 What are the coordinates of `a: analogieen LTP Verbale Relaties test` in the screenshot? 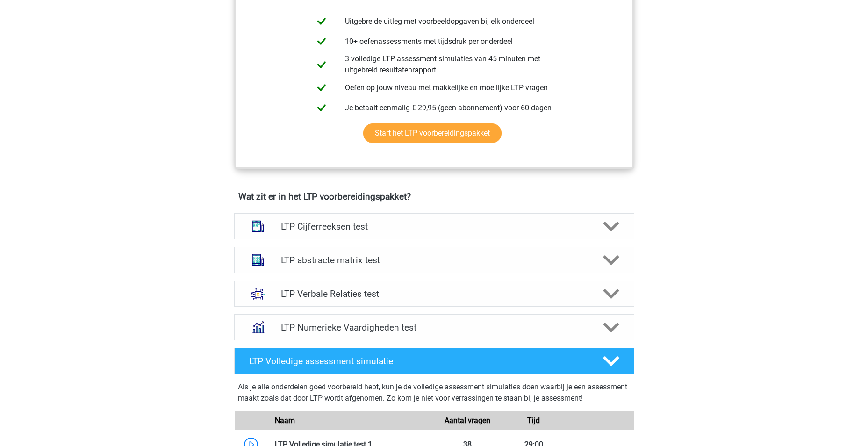 It's located at (434, 294).